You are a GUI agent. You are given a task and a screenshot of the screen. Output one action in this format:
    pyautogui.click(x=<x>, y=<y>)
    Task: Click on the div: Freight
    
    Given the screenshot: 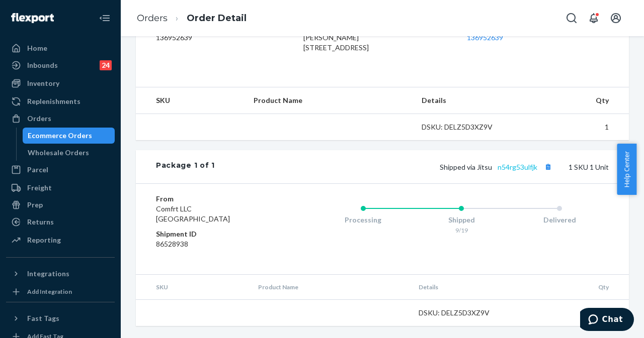 What is the action you would take?
    pyautogui.click(x=39, y=188)
    